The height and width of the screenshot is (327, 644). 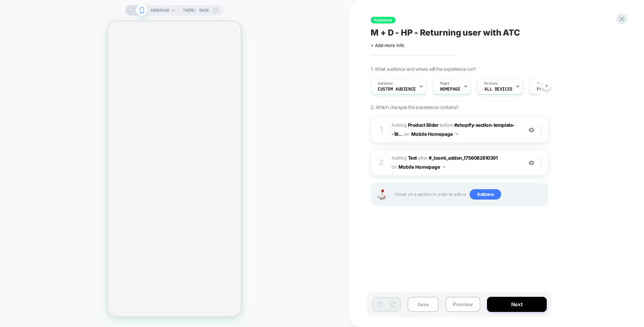 What do you see at coordinates (382, 163) in the screenshot?
I see `div: 2` at bounding box center [382, 163].